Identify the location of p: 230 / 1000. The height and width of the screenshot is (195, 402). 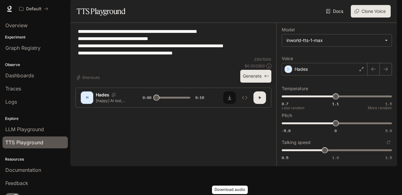
(262, 59).